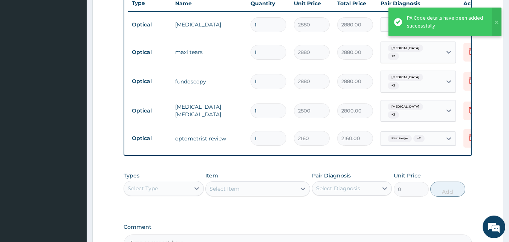 This screenshot has height=242, width=509. What do you see at coordinates (83, 47) in the screenshot?
I see `div: Chat with us now` at bounding box center [83, 47].